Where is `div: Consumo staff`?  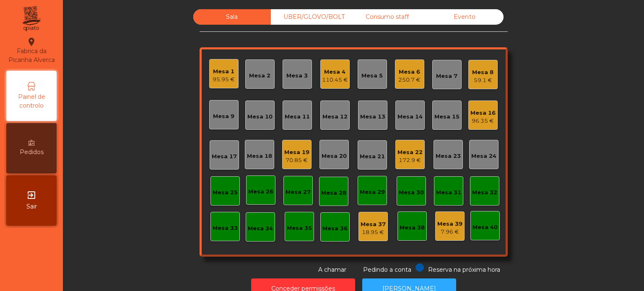
div: Consumo staff is located at coordinates (387, 17).